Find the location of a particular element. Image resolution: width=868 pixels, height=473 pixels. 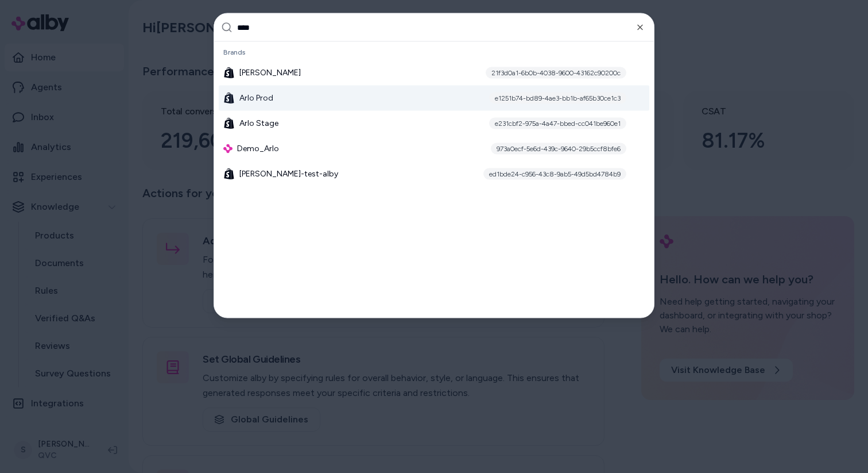

div: 973a0ecf-5e6d-439c-9640-29b5ccf8bfe6 is located at coordinates (558, 149).